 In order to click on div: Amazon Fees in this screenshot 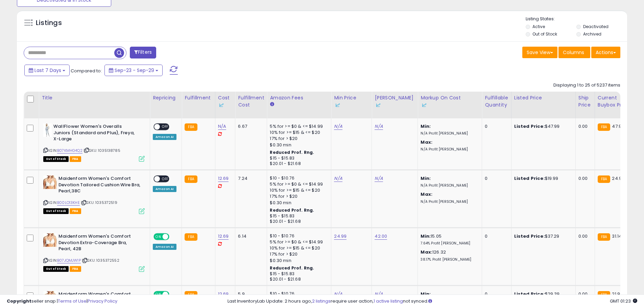, I will do `click(299, 98)`.